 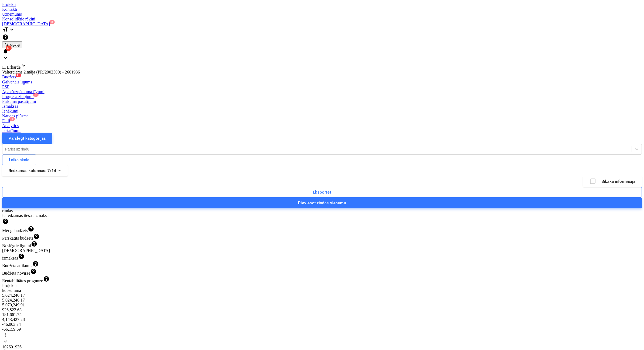 What do you see at coordinates (322, 126) in the screenshot?
I see `div: Analytics` at bounding box center [322, 126].